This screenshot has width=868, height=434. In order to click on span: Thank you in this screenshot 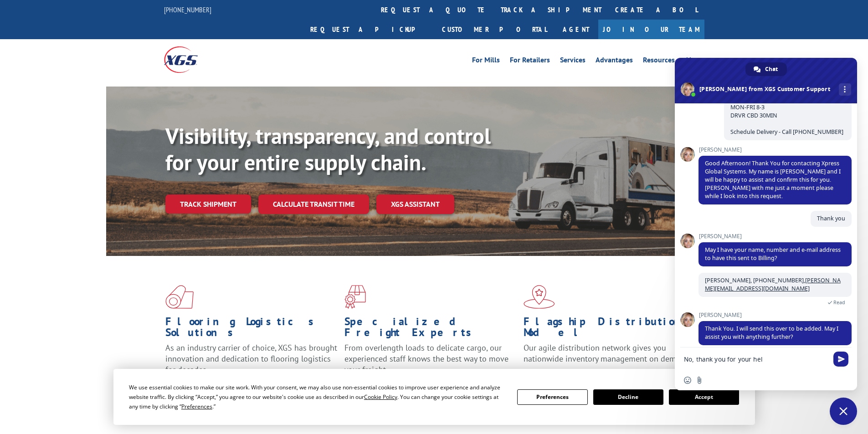, I will do `click(831, 219)`.